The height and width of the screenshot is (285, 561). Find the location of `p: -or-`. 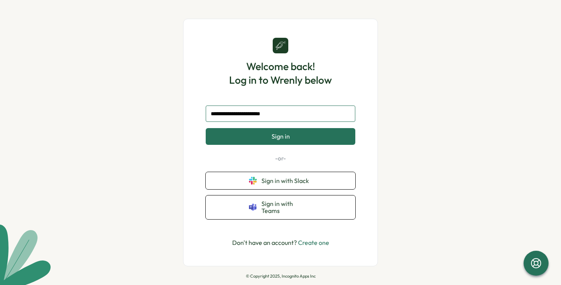

p: -or- is located at coordinates (280, 158).